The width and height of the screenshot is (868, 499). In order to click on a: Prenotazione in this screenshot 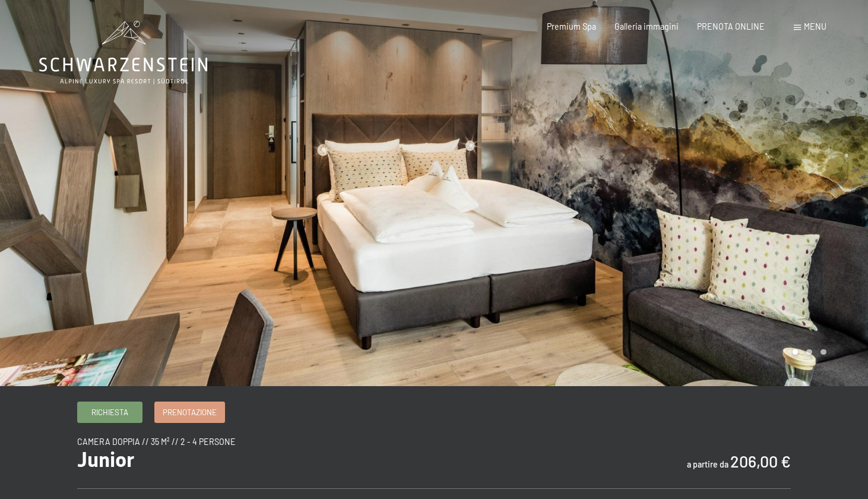, I will do `click(189, 411)`.